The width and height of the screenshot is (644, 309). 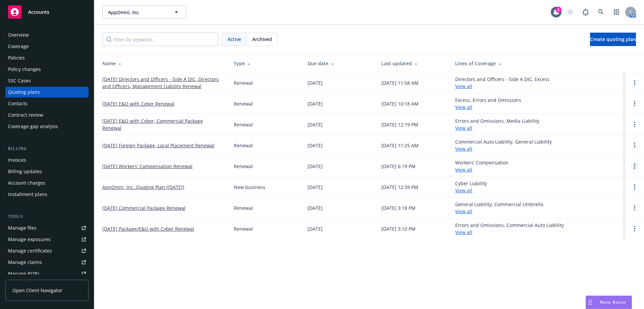 What do you see at coordinates (613, 302) in the screenshot?
I see `span: Nova Assist` at bounding box center [613, 302].